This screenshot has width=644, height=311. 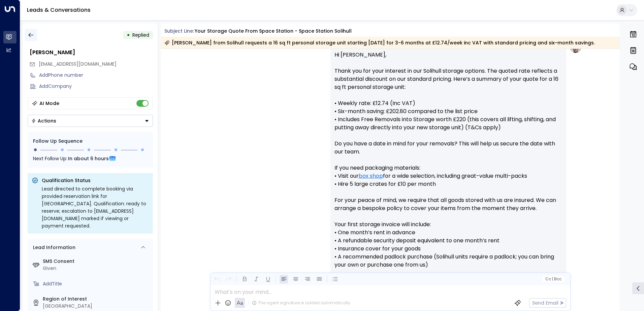 I want to click on span: kings998@hotmail.com, so click(x=77, y=64).